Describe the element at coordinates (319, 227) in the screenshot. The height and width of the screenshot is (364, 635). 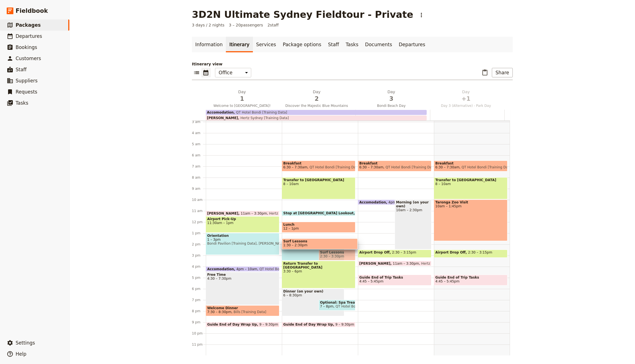
I see `div: Lunch12 – 1pm` at that location.